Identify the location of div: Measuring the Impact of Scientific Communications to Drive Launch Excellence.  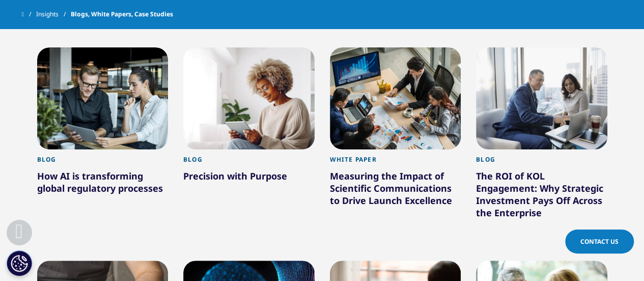
(396, 190).